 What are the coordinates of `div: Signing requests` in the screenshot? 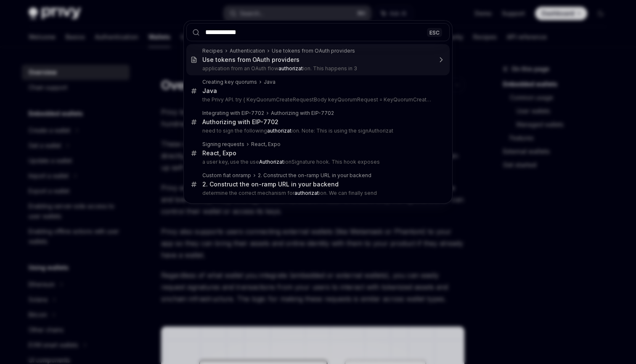 It's located at (223, 144).